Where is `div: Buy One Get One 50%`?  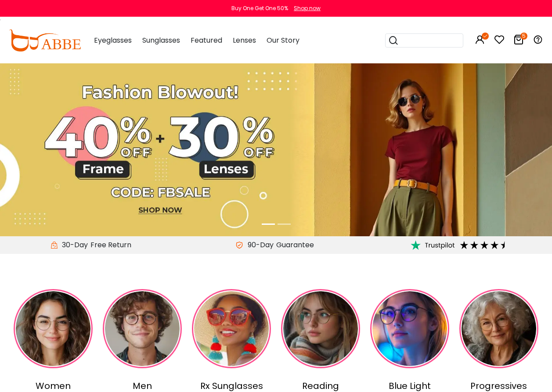 div: Buy One Get One 50% is located at coordinates (259, 8).